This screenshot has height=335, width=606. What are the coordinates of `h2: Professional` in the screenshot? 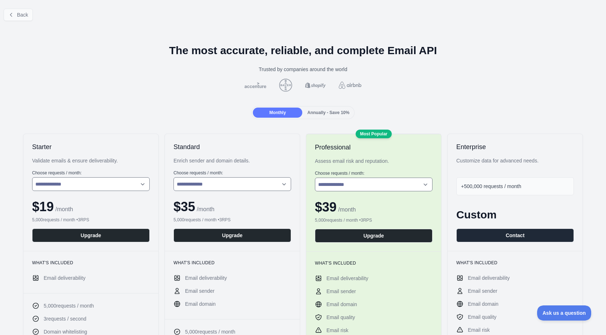 It's located at (374, 147).